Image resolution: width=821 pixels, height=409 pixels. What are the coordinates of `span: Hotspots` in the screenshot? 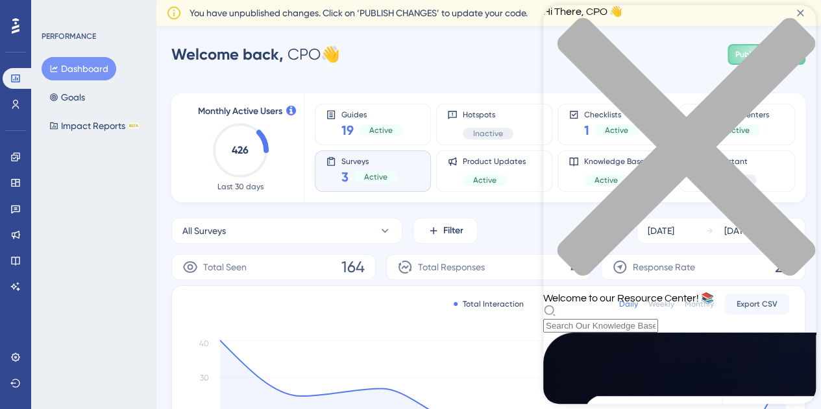 It's located at (488, 115).